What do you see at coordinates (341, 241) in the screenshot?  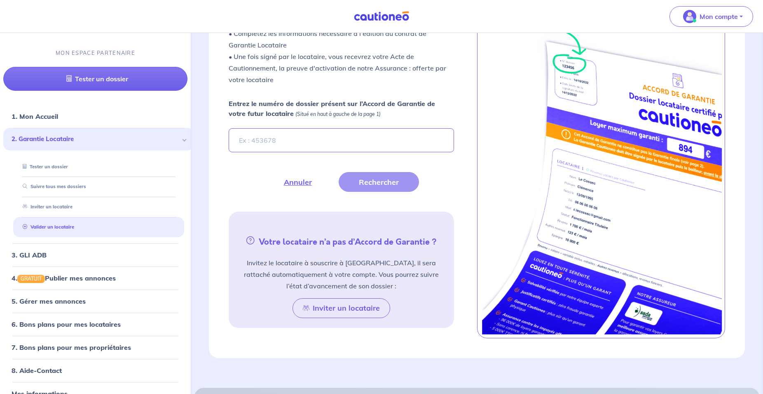 I see `h5: Votre locataire n’a pas d’Accord de Garantie ?` at bounding box center [341, 241].